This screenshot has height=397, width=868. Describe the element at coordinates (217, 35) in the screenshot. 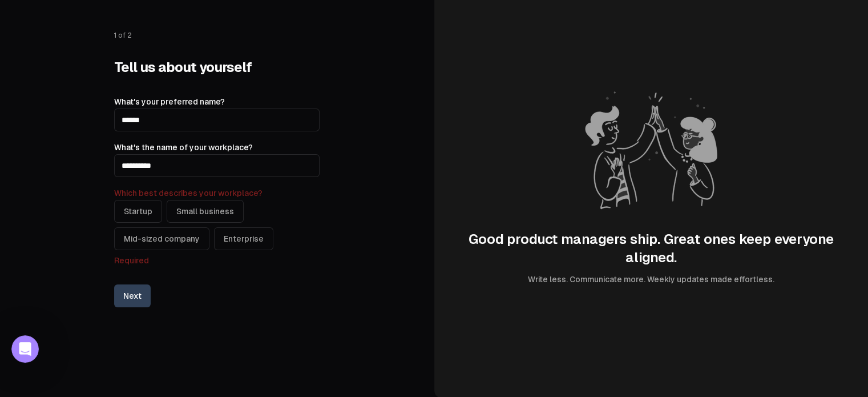

I see `p: 1 of 2` at that location.